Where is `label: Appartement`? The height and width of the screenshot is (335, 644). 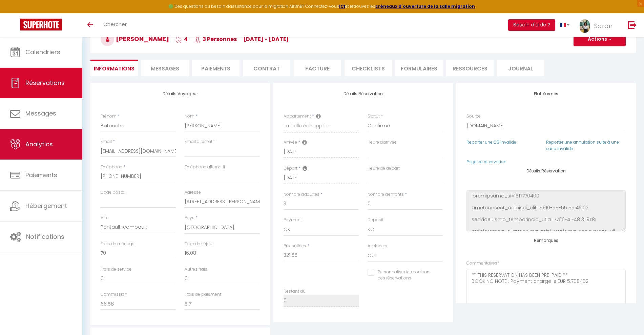 label: Appartement is located at coordinates (297, 116).